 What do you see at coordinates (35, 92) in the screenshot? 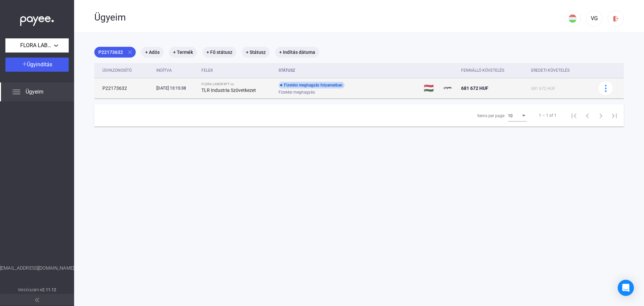
I see `span: Ügyeim` at bounding box center [35, 92].